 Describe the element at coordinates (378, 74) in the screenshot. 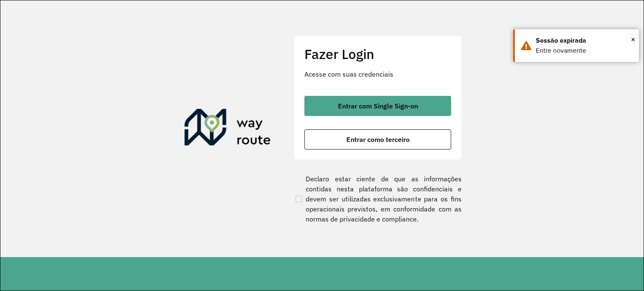

I see `p: Acesse com suas credenciais` at that location.